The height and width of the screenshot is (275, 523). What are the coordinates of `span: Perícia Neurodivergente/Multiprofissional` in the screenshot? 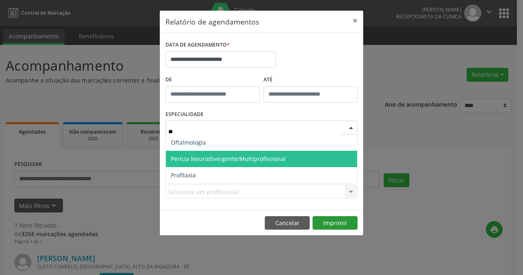 It's located at (228, 159).